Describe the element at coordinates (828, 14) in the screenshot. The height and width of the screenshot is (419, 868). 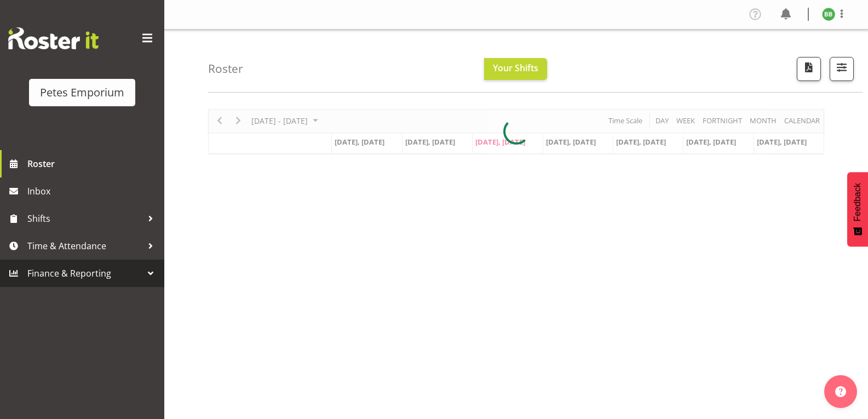
I see `img: beena-bist9974.jpg` at that location.